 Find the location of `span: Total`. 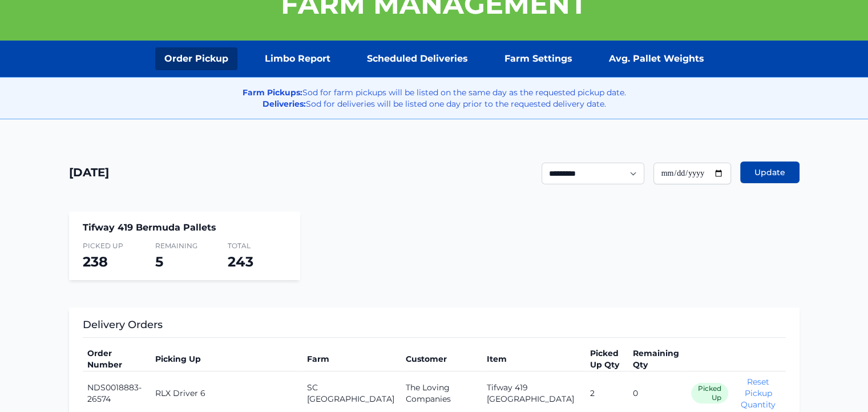

span: Total is located at coordinates (257, 246).